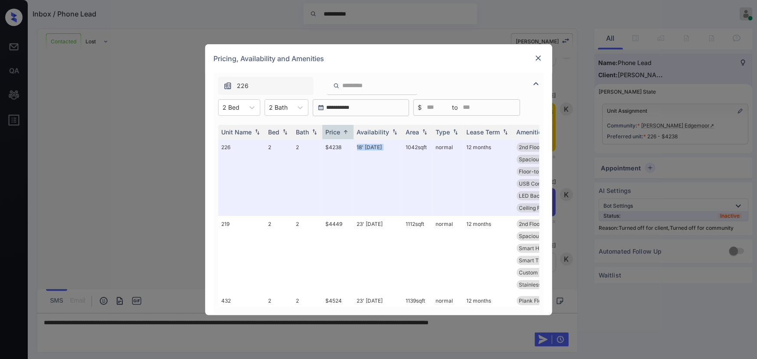 The height and width of the screenshot is (359, 757). I want to click on div: Bath, so click(303, 132).